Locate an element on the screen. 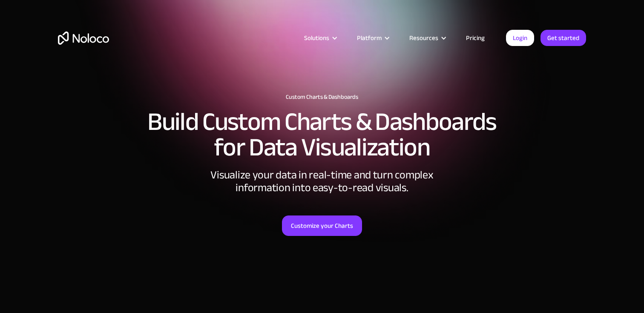 The width and height of the screenshot is (644, 313). h1: Custom Charts & Dashboards is located at coordinates (322, 97).